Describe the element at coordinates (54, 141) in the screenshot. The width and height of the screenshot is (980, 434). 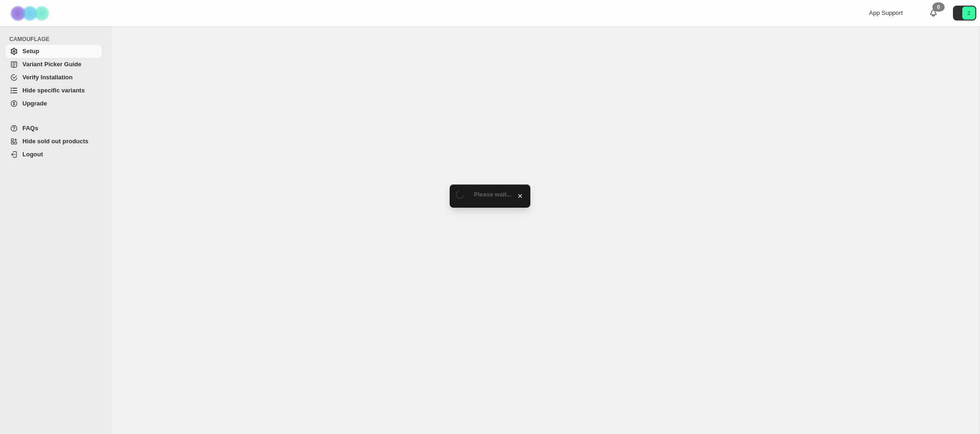
I see `a: Hide sold out products` at that location.